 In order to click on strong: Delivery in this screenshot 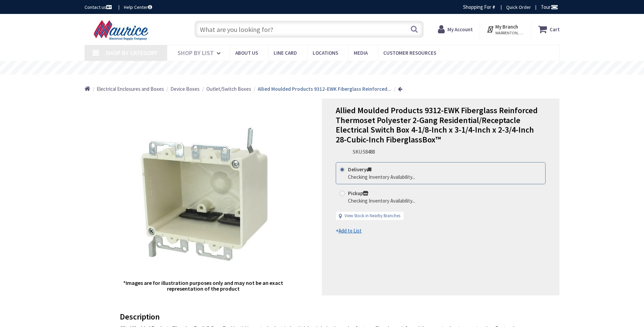, I will do `click(360, 169)`.